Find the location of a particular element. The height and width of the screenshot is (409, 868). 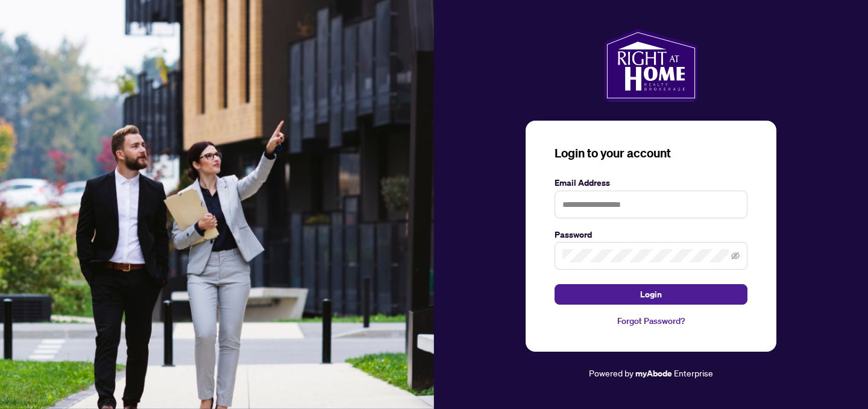

h3: Login to your account is located at coordinates (651, 153).